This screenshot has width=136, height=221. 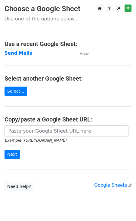 What do you see at coordinates (81, 53) in the screenshot?
I see `a: View` at bounding box center [81, 53].